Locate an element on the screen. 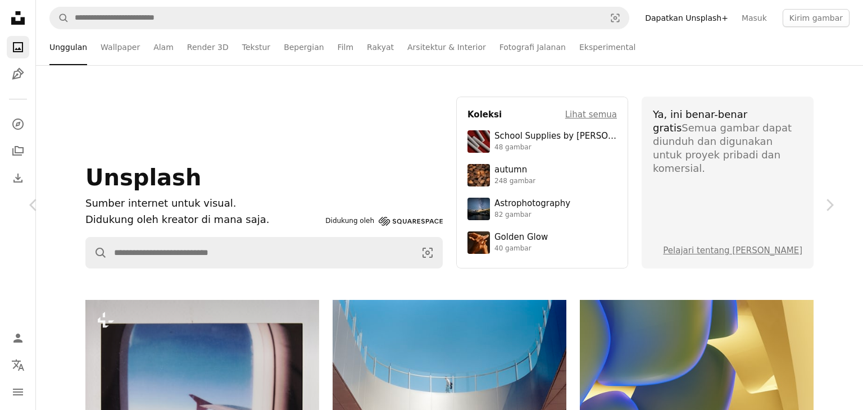 This screenshot has width=863, height=410. a: Masuk/Daftar is located at coordinates (18, 338).